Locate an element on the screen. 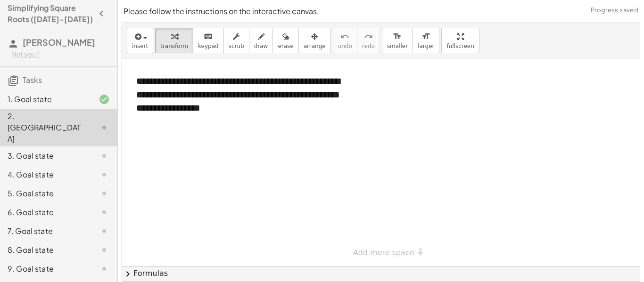 This screenshot has width=644, height=282. button: keyboardkeypad is located at coordinates (209, 41).